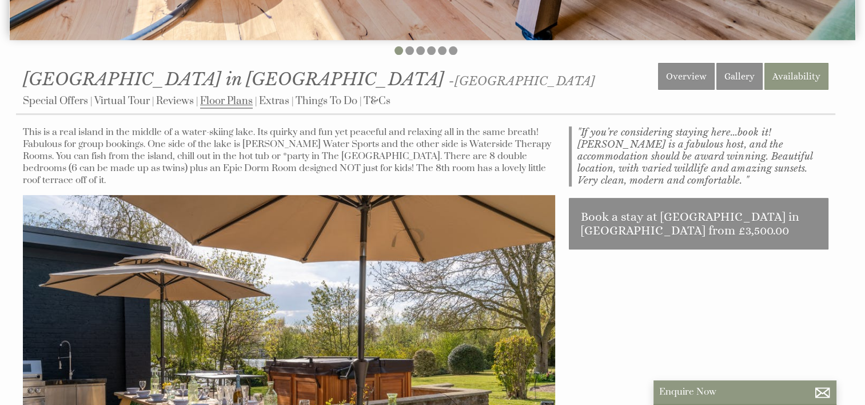  I want to click on a: Special Offers, so click(55, 101).